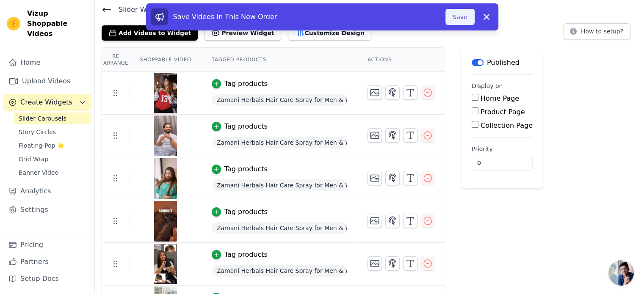 This screenshot has width=644, height=294. I want to click on span: Story Circles, so click(37, 132).